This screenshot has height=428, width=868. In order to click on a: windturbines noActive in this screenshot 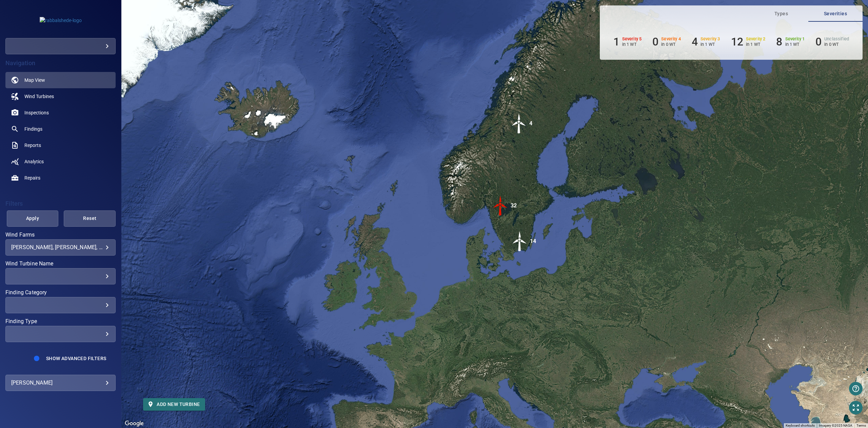, I will do `click(60, 96)`.